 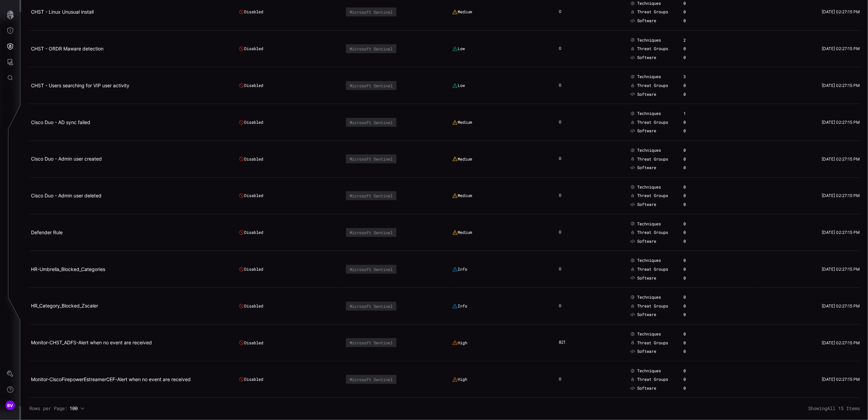 What do you see at coordinates (67, 158) in the screenshot?
I see `a: Cisco Duo - Admin user created` at bounding box center [67, 158].